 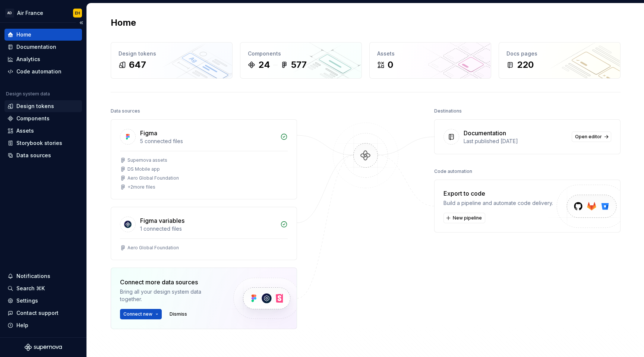 What do you see at coordinates (43, 71) in the screenshot?
I see `a: Code automation` at bounding box center [43, 71].